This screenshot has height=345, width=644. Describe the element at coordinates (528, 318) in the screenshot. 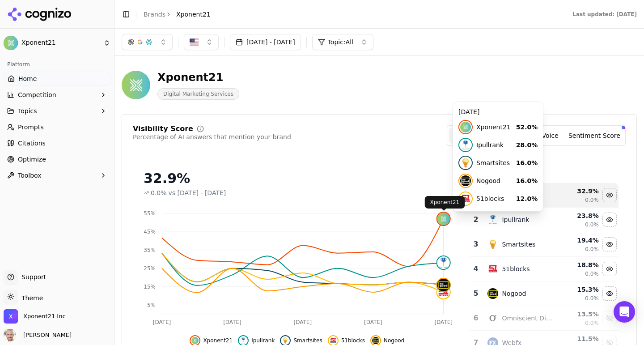

I see `div: Omniscient Digital` at that location.